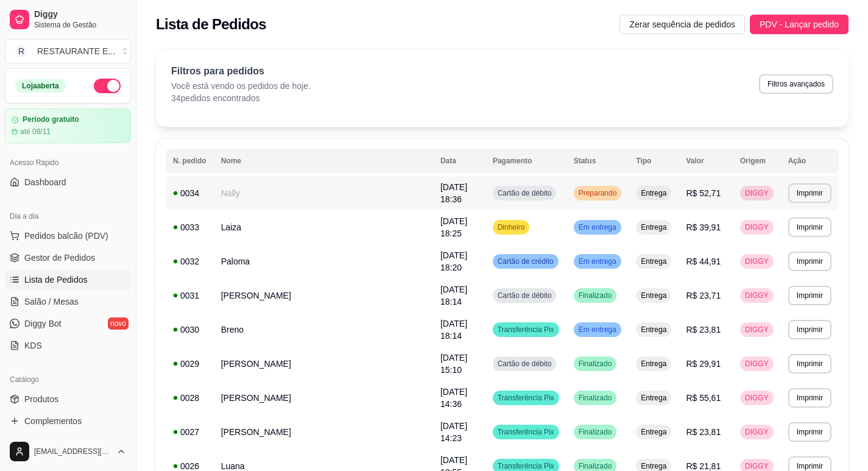 This screenshot has width=868, height=471. What do you see at coordinates (211, 24) in the screenshot?
I see `h2: Lista de Pedidos` at bounding box center [211, 24].